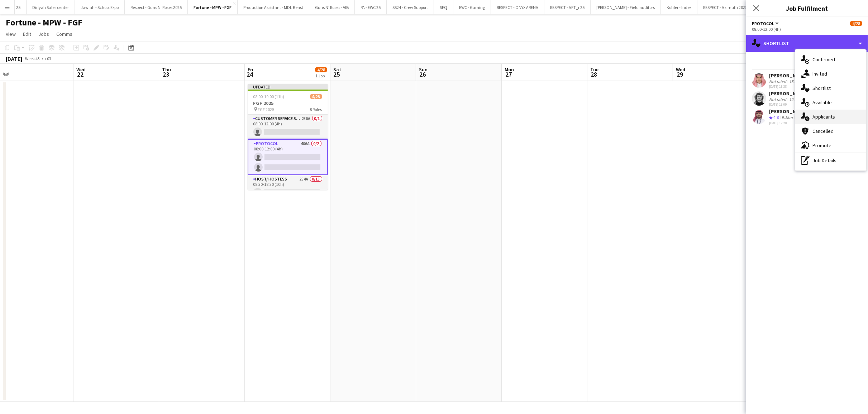 This screenshot has width=868, height=414. I want to click on span: Edit, so click(27, 34).